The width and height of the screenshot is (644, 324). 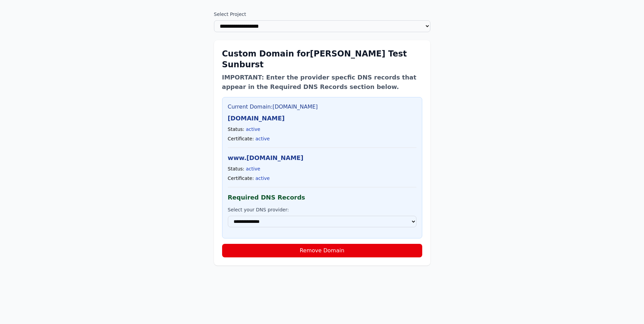 What do you see at coordinates (322, 197) in the screenshot?
I see `h4: Required DNS Records` at bounding box center [322, 197].